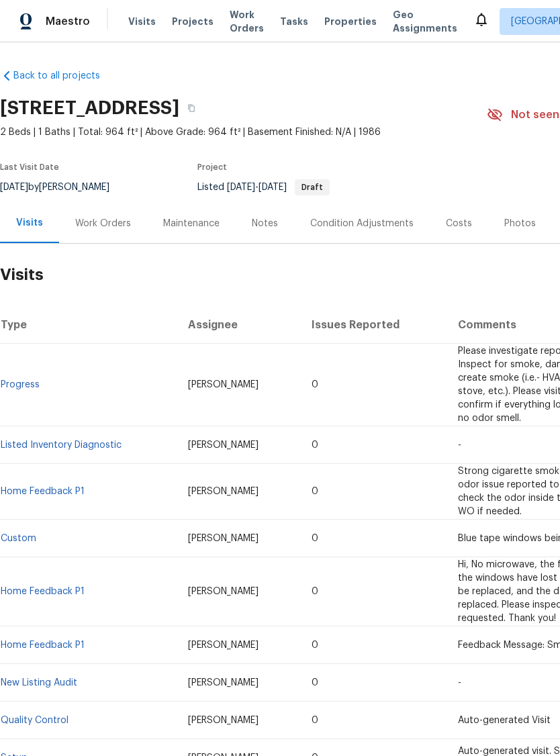  Describe the element at coordinates (504, 721) in the screenshot. I see `span: Auto-generated Visit` at that location.